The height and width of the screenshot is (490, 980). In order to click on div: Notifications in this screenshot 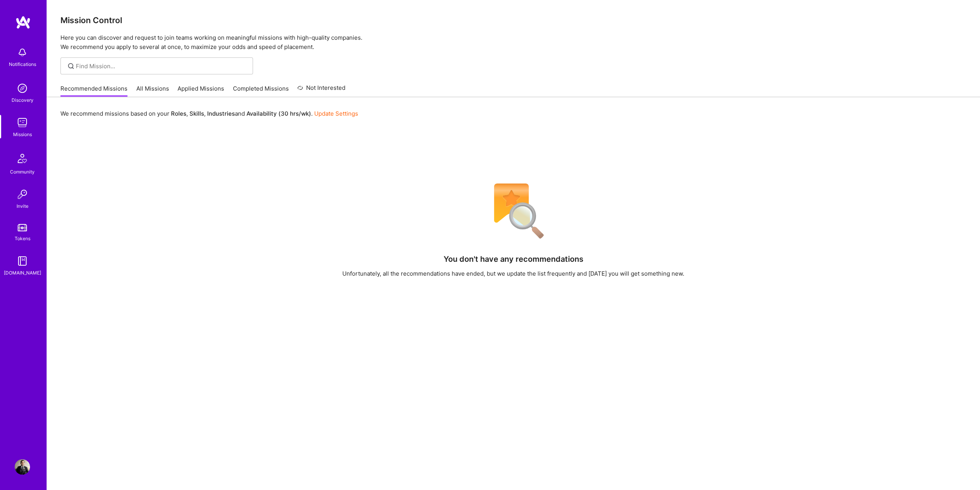, I will do `click(22, 64)`.